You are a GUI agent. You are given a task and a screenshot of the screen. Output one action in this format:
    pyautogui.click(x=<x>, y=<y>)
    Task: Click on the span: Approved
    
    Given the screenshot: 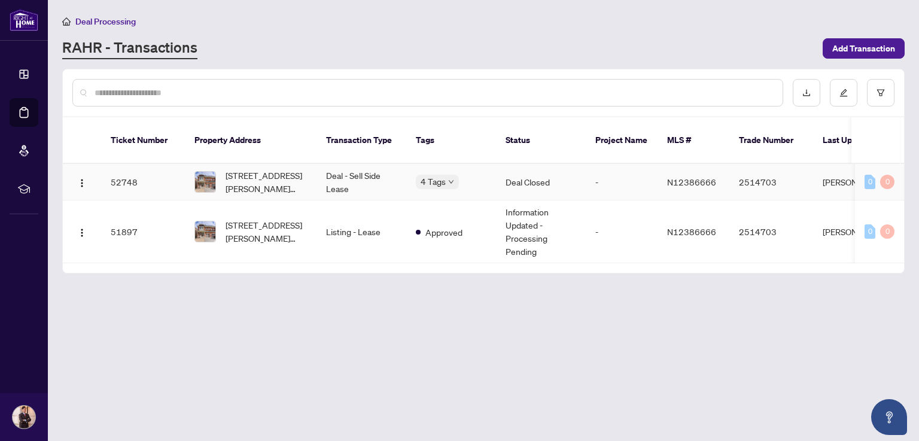 What is the action you would take?
    pyautogui.click(x=444, y=232)
    